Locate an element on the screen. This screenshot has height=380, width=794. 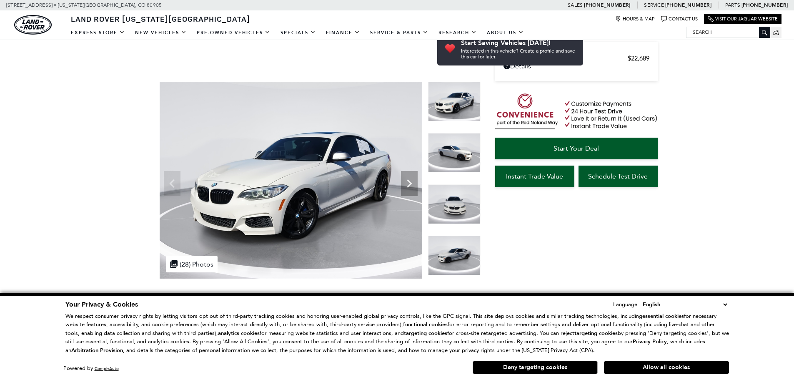
a: EXPRESS STORE is located at coordinates (98, 33).